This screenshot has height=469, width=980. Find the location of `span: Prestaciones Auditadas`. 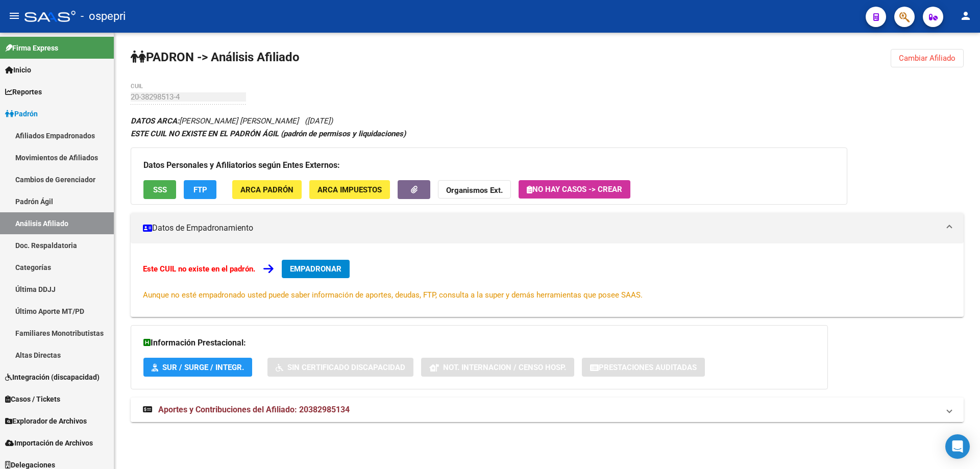

span: Prestaciones Auditadas is located at coordinates (648, 368).